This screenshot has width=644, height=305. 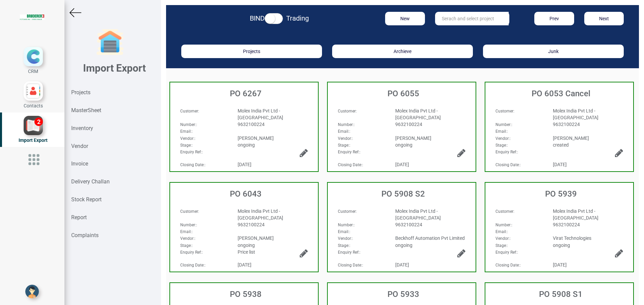 I want to click on button: Projects, so click(x=252, y=51).